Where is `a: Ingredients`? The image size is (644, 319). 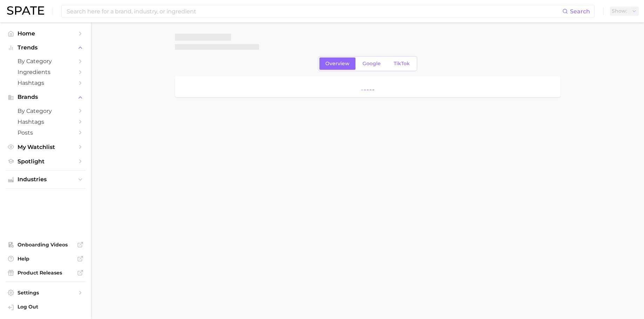 a: Ingredients is located at coordinates (45, 72).